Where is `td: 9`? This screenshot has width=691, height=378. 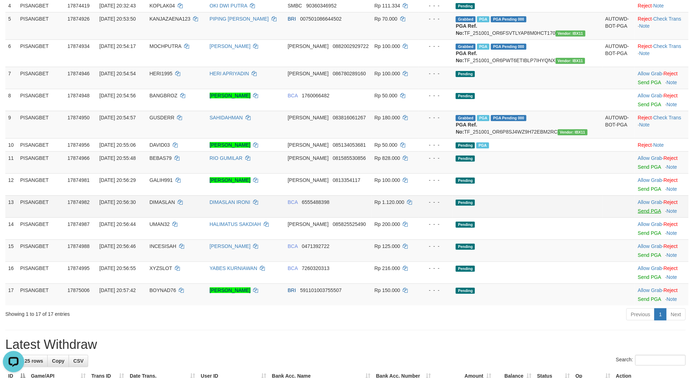 td: 9 is located at coordinates (11, 124).